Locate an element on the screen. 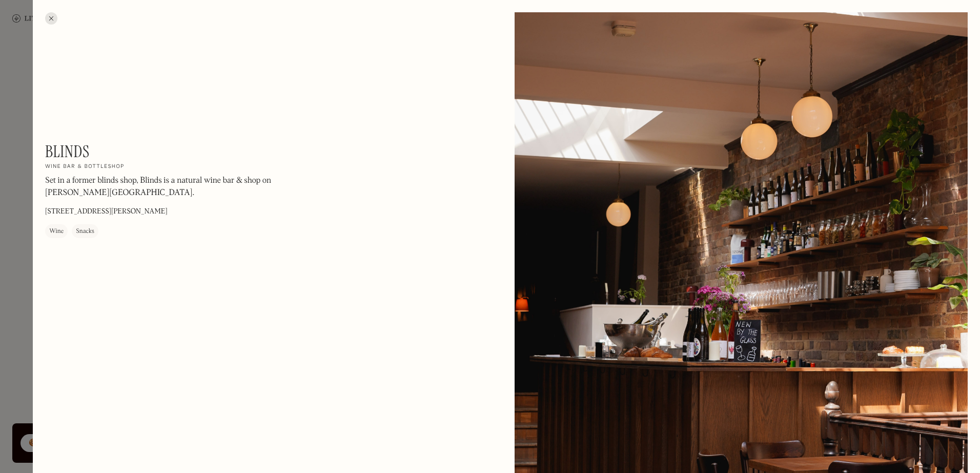 This screenshot has width=980, height=473. div: Snacks is located at coordinates (85, 232).